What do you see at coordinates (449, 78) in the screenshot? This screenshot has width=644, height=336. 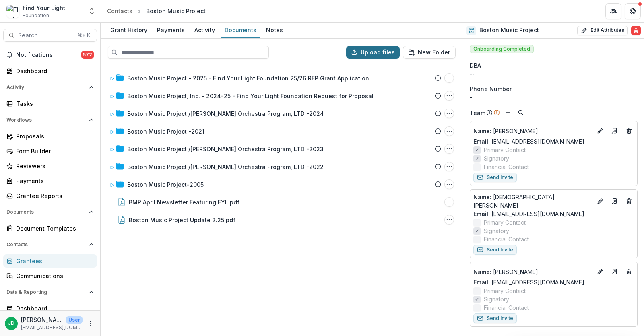 I see `button: Boston Music Project - 2025 - Find Your Light Foundation 25/26 RFP Grant Application Options` at bounding box center [449, 78].